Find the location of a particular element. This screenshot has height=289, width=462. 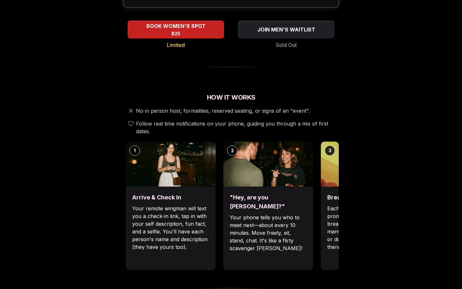

h2: How It Works is located at coordinates (231, 97).